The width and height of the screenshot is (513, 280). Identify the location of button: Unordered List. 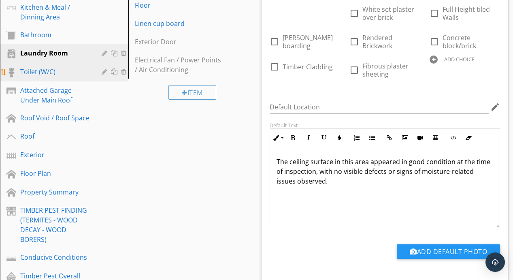
(372, 138).